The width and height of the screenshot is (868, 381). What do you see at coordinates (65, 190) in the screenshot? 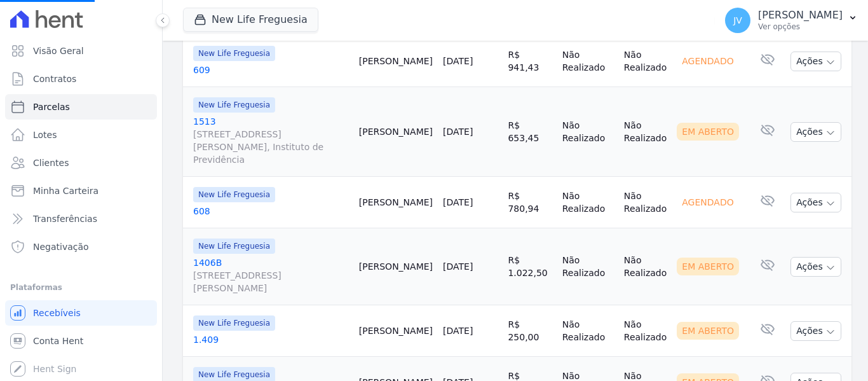
I see `span: Minha Carteira` at bounding box center [65, 190].